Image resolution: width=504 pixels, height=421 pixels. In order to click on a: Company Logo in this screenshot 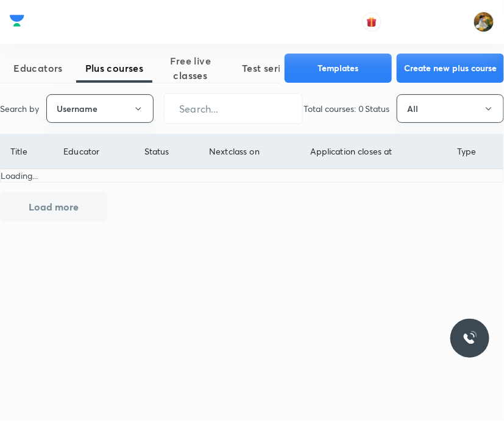, I will do `click(17, 22)`.